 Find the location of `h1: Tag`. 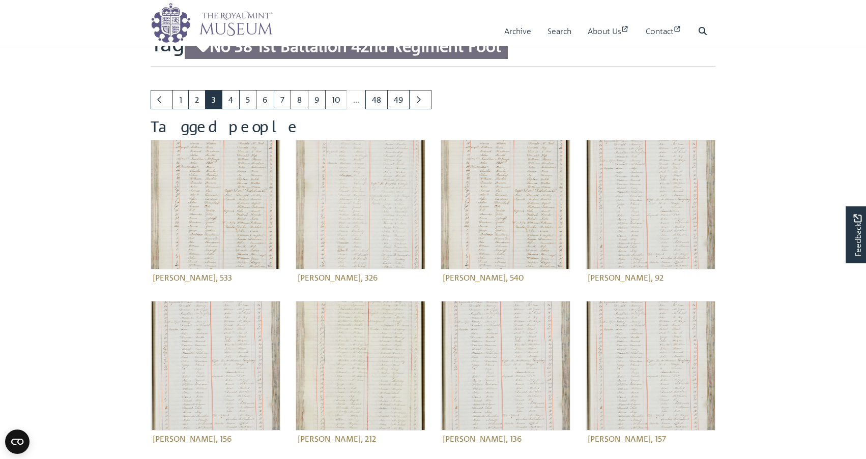

h1: Tag is located at coordinates (433, 48).